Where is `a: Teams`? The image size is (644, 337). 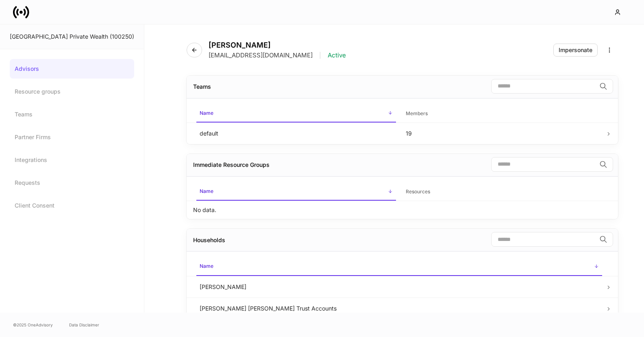 a: Teams is located at coordinates (72, 115).